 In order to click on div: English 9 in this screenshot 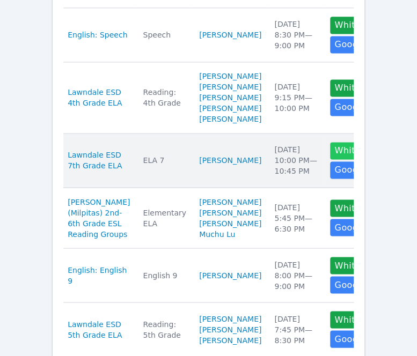, I will do `click(164, 275)`.